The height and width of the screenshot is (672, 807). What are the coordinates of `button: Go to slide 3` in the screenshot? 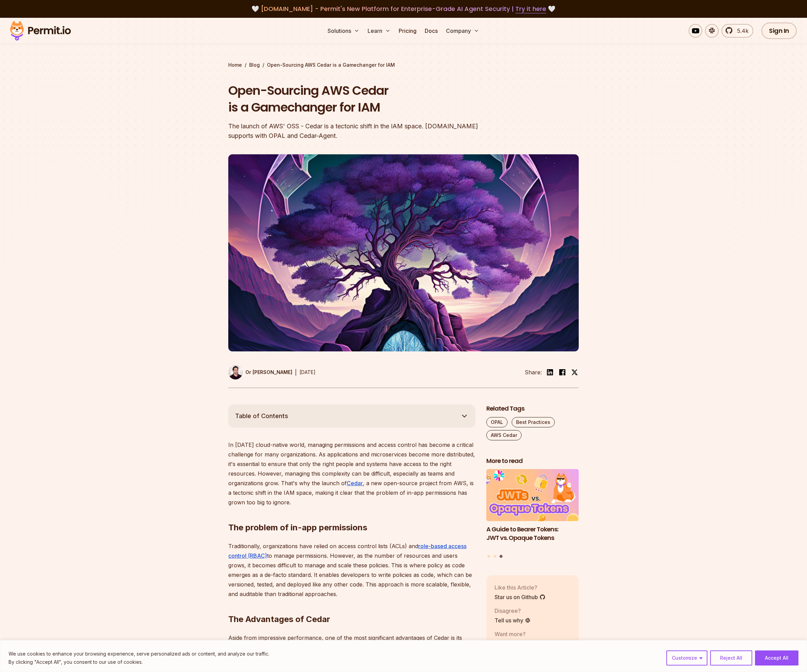 It's located at (501, 557).